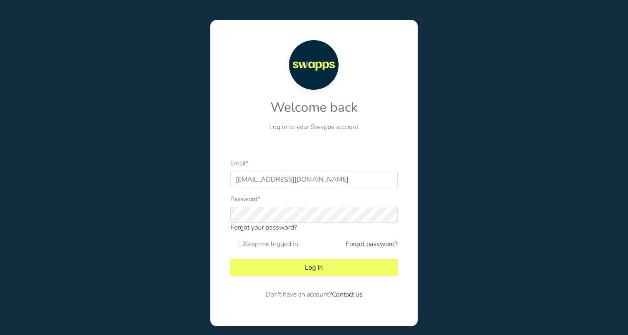 This screenshot has height=335, width=628. Describe the element at coordinates (240, 163) in the screenshot. I see `label: Email` at that location.